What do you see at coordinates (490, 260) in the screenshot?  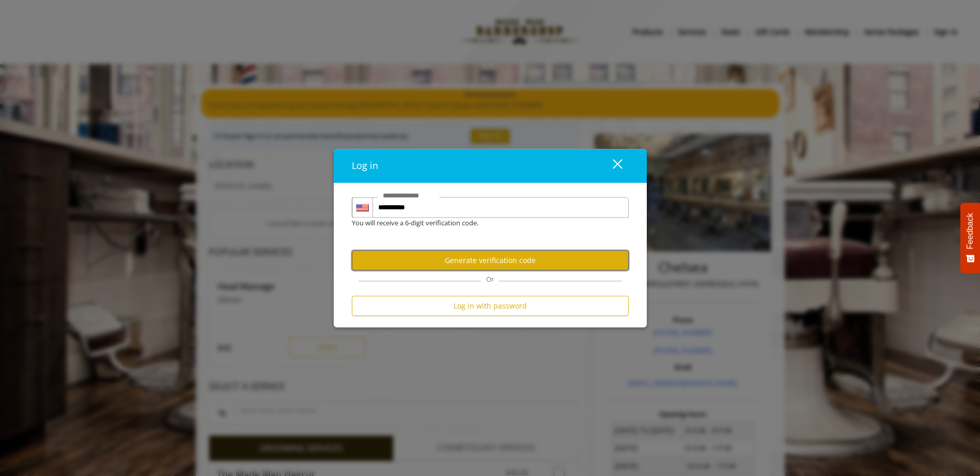 I see `button: Generate verification code` at bounding box center [490, 260].